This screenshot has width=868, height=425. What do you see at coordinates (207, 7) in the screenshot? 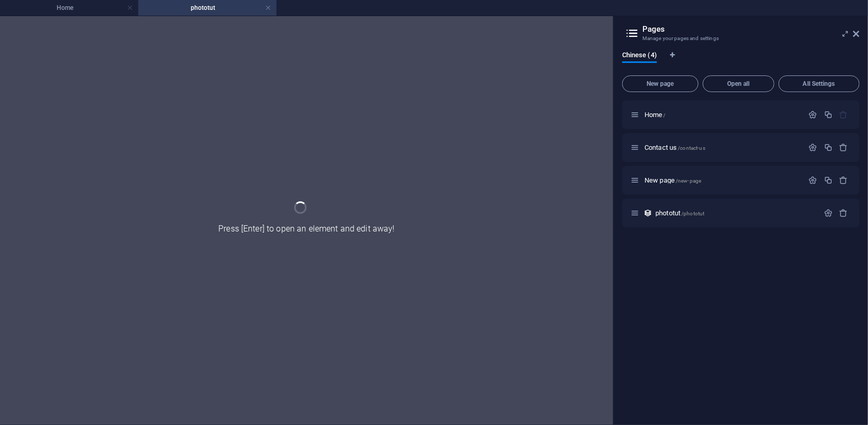
I see `h4: phototut` at bounding box center [207, 7].